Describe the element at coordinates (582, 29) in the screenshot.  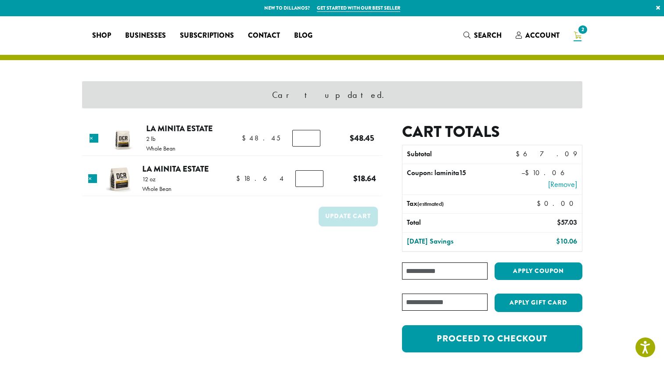
I see `span: 2` at that location.